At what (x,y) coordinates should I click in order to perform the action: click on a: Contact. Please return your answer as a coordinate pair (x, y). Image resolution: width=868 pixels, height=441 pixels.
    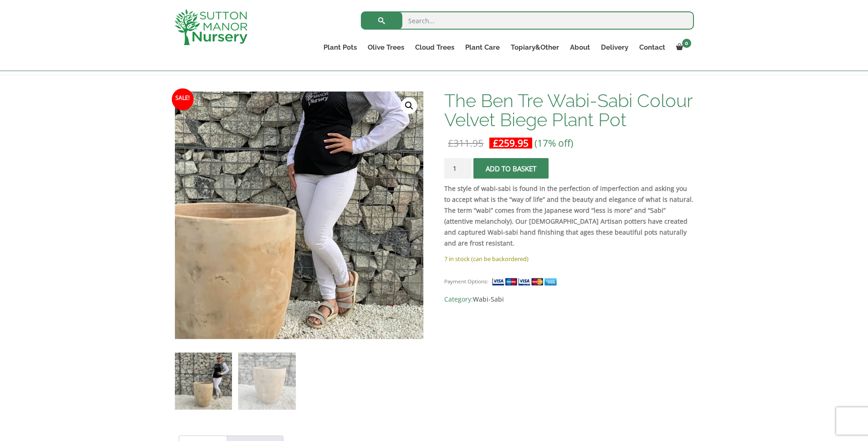
    Looking at the image, I should click on (652, 47).